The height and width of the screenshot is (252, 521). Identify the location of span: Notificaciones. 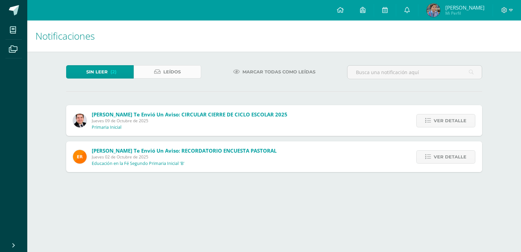
(65, 36).